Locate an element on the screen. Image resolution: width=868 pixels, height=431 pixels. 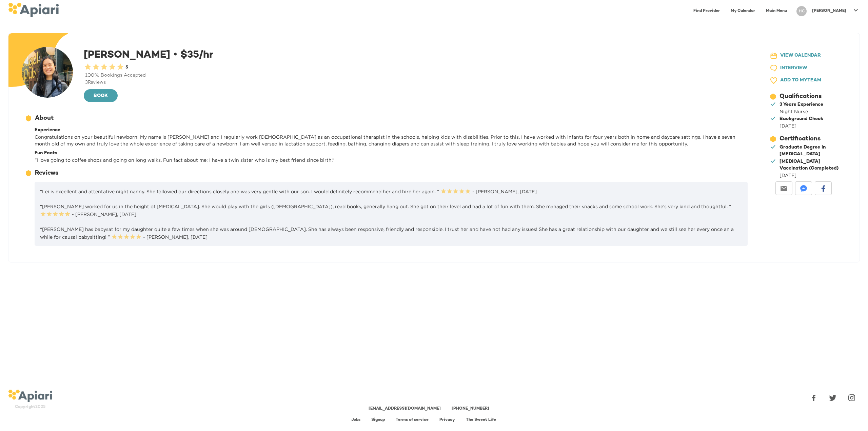
div: Experience is located at coordinates (391, 130).